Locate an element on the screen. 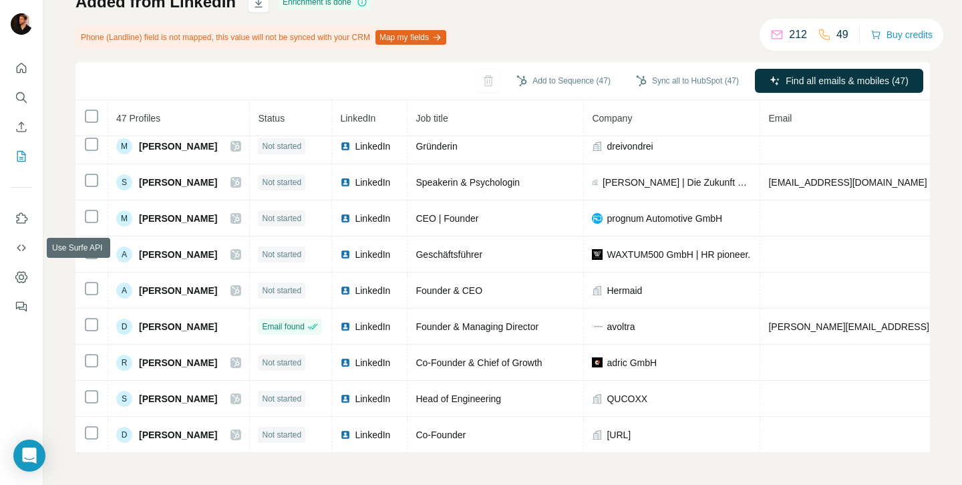 This screenshot has height=485, width=962. button: Dashboard is located at coordinates (21, 277).